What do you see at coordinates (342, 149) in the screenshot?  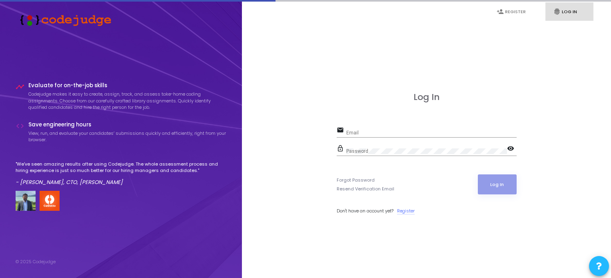 I see `mat-icon: lock_outline` at bounding box center [342, 149].